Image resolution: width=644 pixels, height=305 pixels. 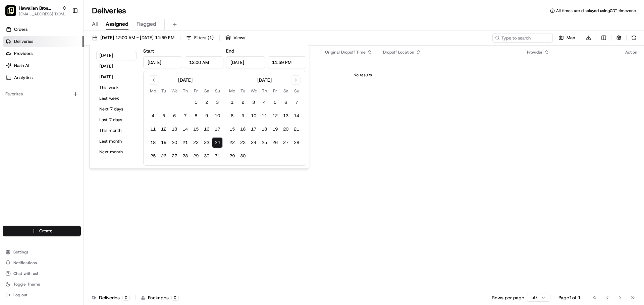 What do you see at coordinates (27, 284) in the screenshot?
I see `span: Toggle Theme` at bounding box center [27, 284].